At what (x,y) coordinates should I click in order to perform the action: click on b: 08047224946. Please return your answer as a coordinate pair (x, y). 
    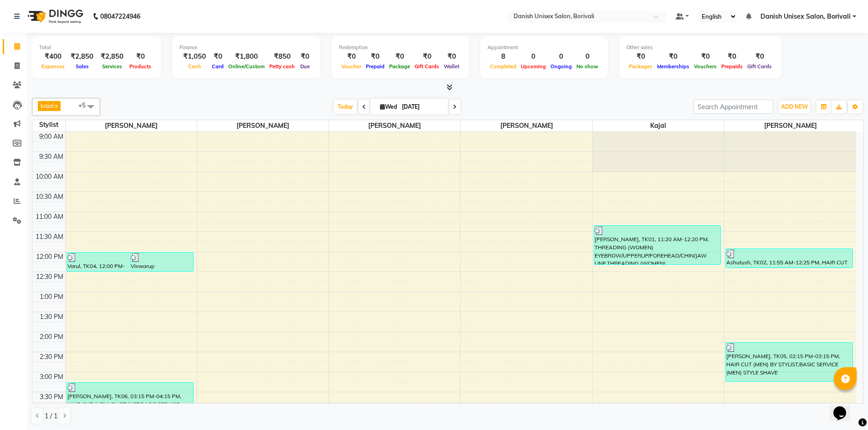
    Looking at the image, I should click on (120, 17).